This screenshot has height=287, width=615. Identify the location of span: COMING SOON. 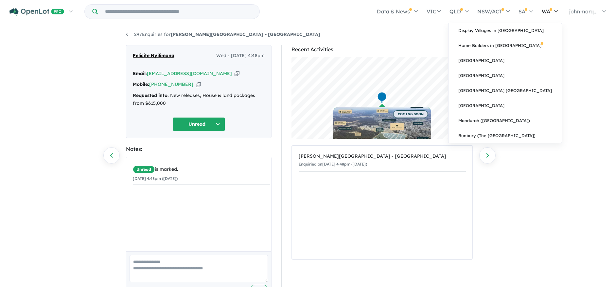
(410, 114).